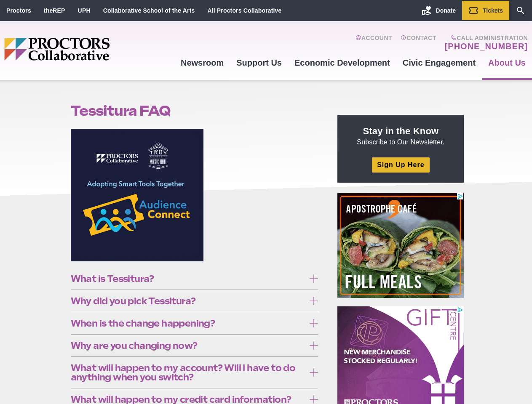  Describe the element at coordinates (439, 63) in the screenshot. I see `a: Civic Engagement` at that location.